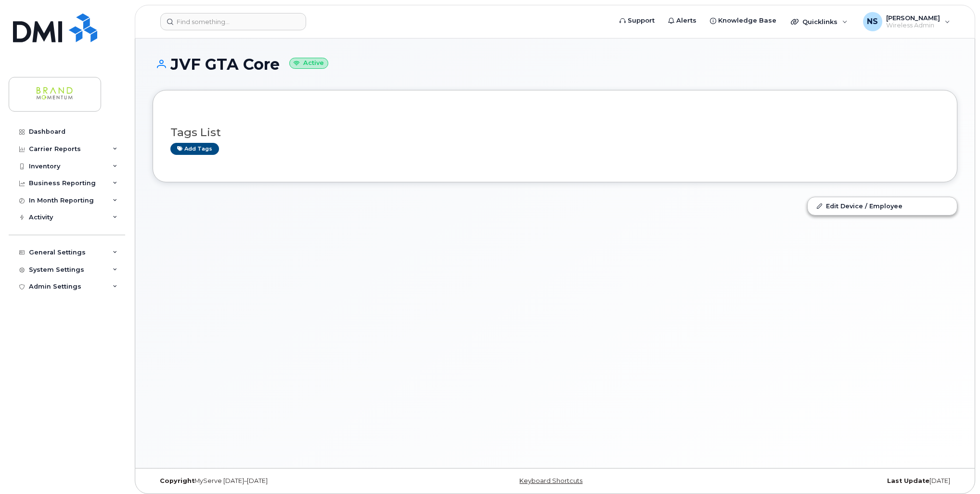 The width and height of the screenshot is (980, 494). Describe the element at coordinates (177, 480) in the screenshot. I see `strong: Copyright` at that location.